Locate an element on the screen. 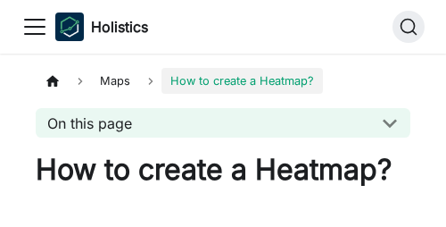 The image size is (446, 227). a: Home page is located at coordinates (53, 80).